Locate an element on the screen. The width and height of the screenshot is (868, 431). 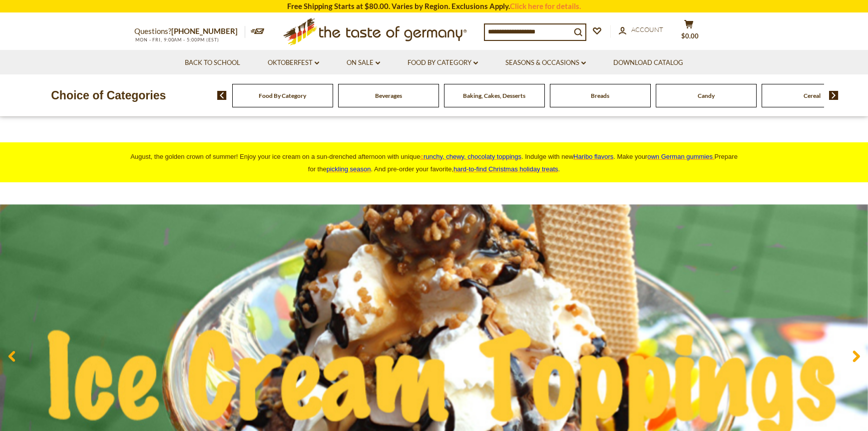
a: Candy is located at coordinates (706, 96).